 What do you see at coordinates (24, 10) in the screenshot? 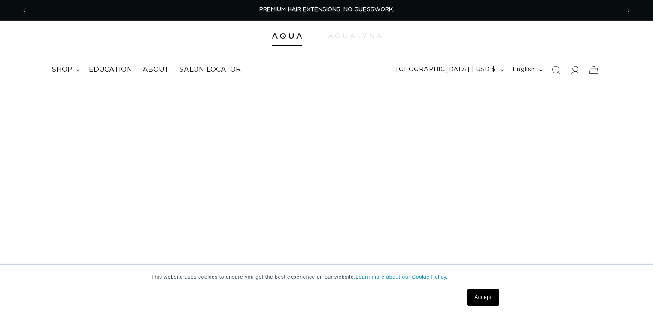
I see `button: Previous announcement` at bounding box center [24, 10].